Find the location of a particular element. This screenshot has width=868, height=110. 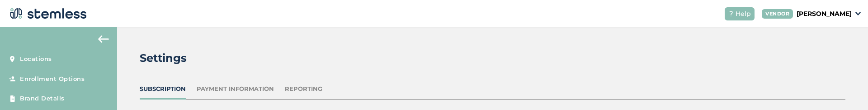

img: logo-dark-0685b13c.svg is located at coordinates (47, 13).